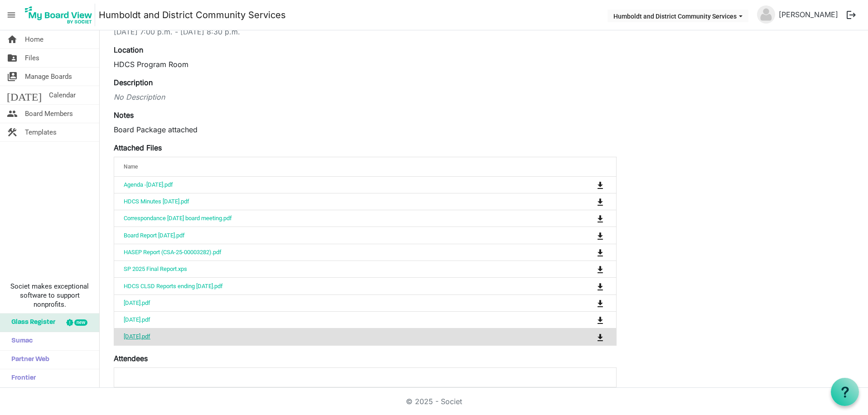 The width and height of the screenshot is (868, 415). What do you see at coordinates (62, 95) in the screenshot?
I see `span: Calendar` at bounding box center [62, 95].